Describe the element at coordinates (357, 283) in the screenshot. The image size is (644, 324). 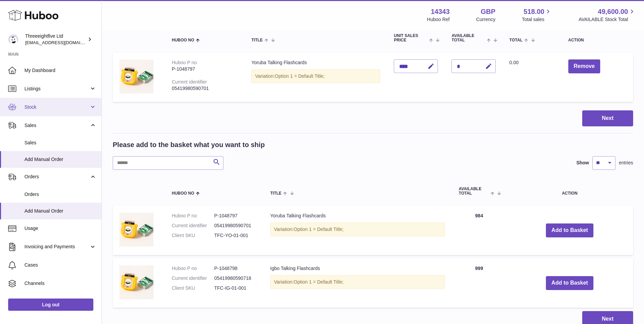
I see `td: Igbo Talking Flashcards` at that location.